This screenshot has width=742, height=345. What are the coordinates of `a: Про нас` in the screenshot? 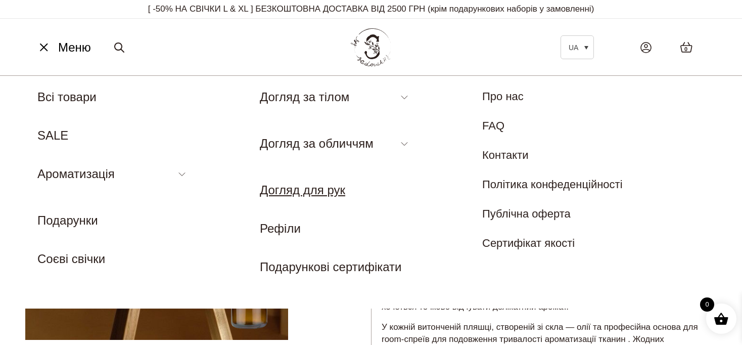 It's located at (503, 96).